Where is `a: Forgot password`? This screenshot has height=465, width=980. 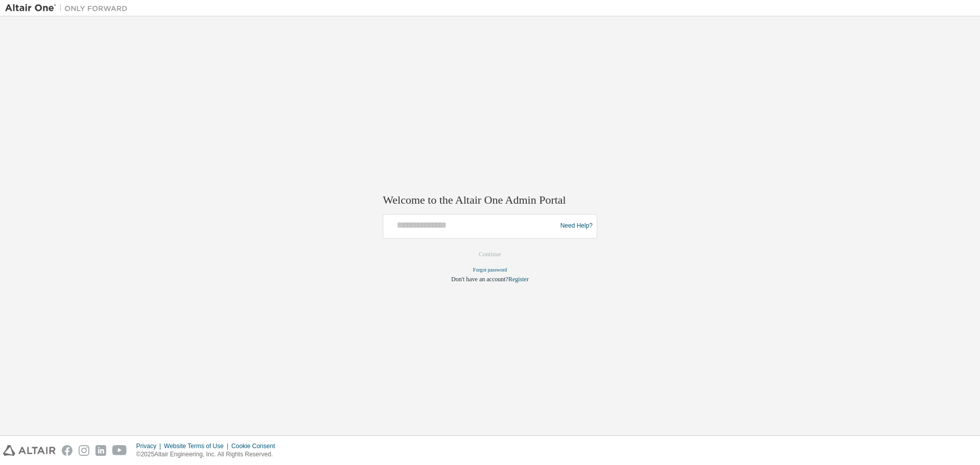
a: Forgot password is located at coordinates (490, 269).